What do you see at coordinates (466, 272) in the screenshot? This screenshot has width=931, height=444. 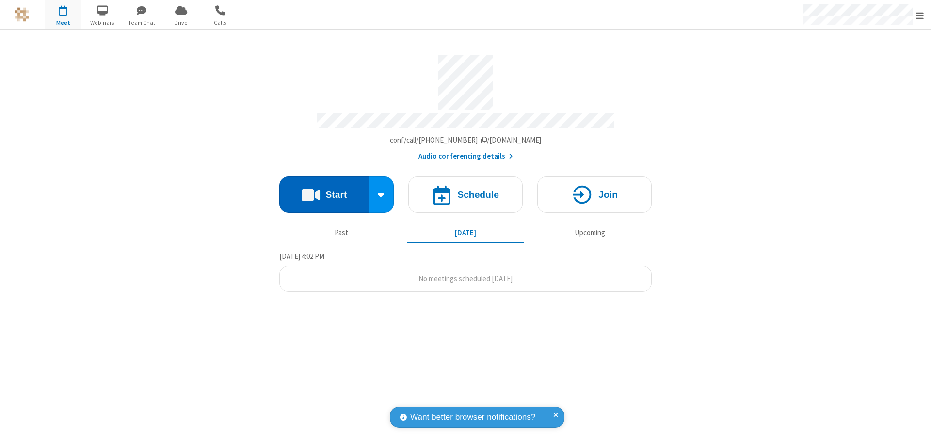 I see `section: Today's Meetings` at bounding box center [466, 272].